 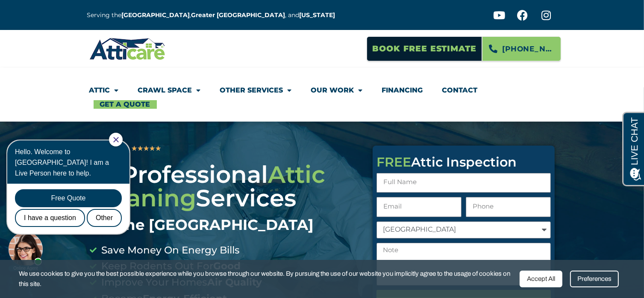 What do you see at coordinates (100, 86) in the screenshot?
I see `div: Other` at bounding box center [100, 86].